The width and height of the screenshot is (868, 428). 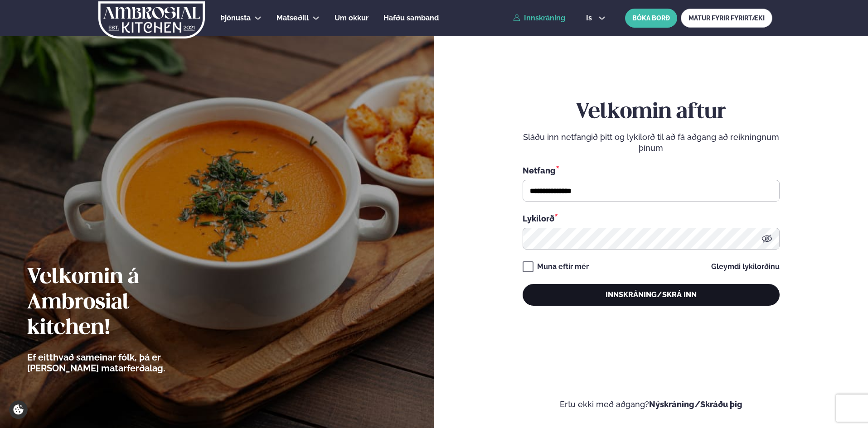 I want to click on a: Cookie settings, so click(x=18, y=409).